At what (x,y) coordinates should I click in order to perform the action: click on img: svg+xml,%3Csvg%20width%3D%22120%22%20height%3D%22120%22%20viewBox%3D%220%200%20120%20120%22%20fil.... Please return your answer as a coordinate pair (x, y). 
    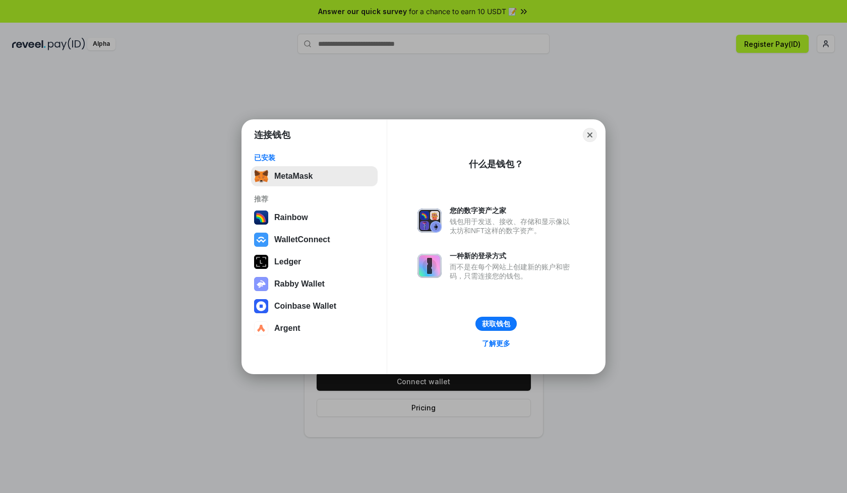
    Looking at the image, I should click on (261, 218).